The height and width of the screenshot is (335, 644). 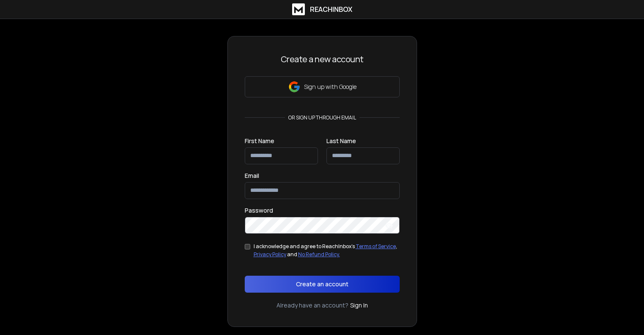 What do you see at coordinates (376, 246) in the screenshot?
I see `a: Terms of Service` at bounding box center [376, 246].